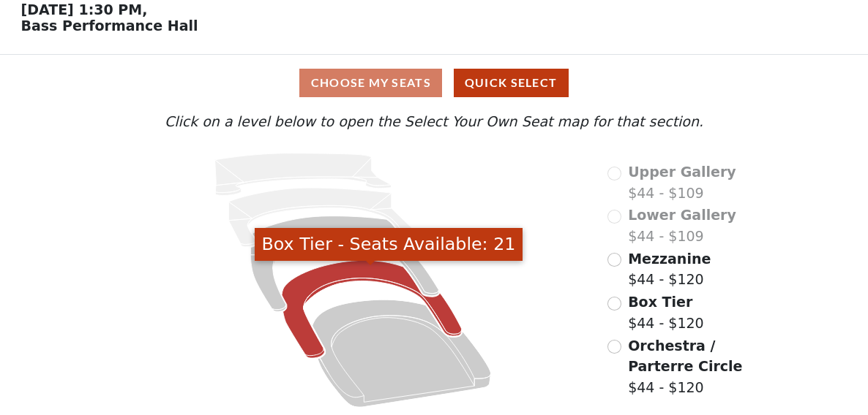  I want to click on span: Lower Gallery, so click(682, 215).